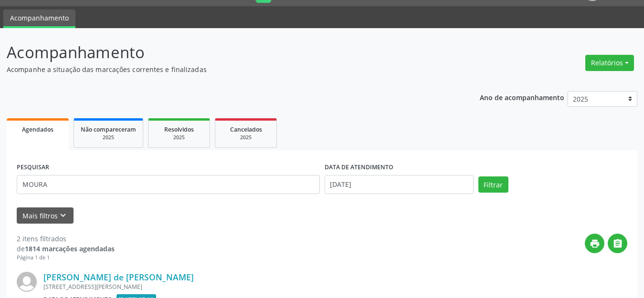  What do you see at coordinates (610, 63) in the screenshot?
I see `button: Relatórios` at bounding box center [610, 63].